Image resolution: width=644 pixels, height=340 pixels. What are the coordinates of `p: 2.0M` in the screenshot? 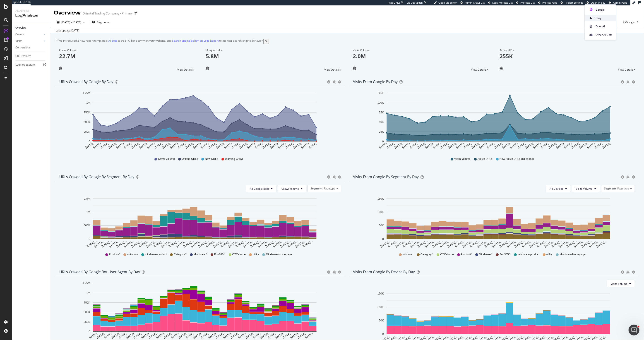 It's located at (420, 56).